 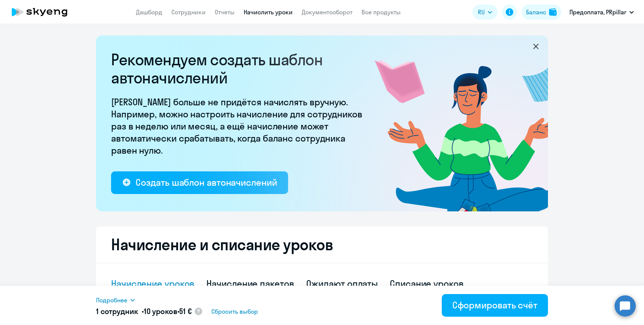 What do you see at coordinates (200, 183) in the screenshot?
I see `button: Создать шаблон автоначислений` at bounding box center [200, 183].